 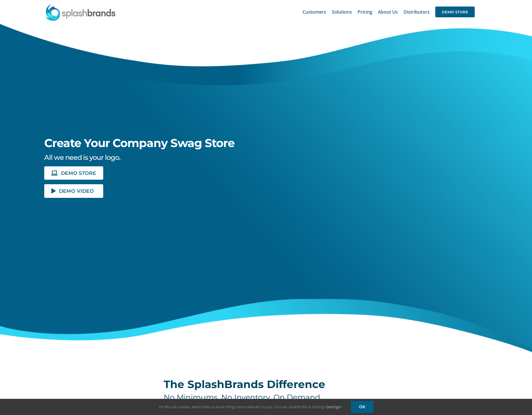 What do you see at coordinates (250, 406) in the screenshot?
I see `span: Hi! We use cookies, which help us show things more relevant to you. You can disable this in setti...` at bounding box center [250, 406].